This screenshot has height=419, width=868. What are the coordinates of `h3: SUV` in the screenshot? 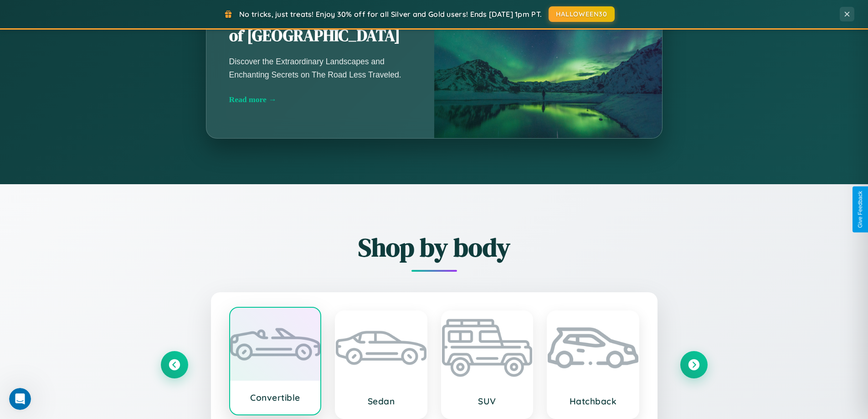 It's located at (487, 401).